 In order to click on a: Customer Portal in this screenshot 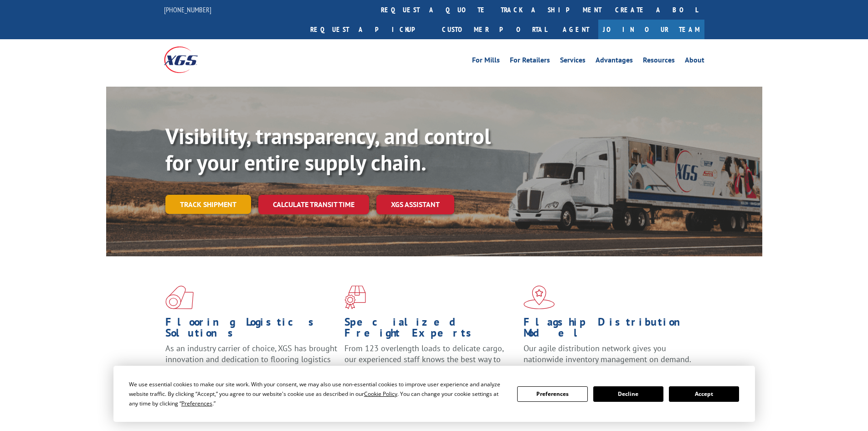, I will do `click(495, 29)`.